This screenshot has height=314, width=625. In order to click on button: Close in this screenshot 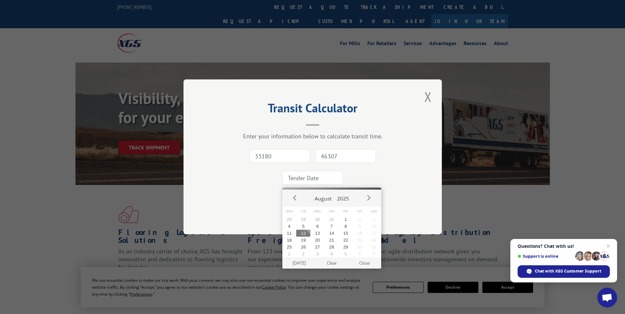, I will do `click(364, 263)`.